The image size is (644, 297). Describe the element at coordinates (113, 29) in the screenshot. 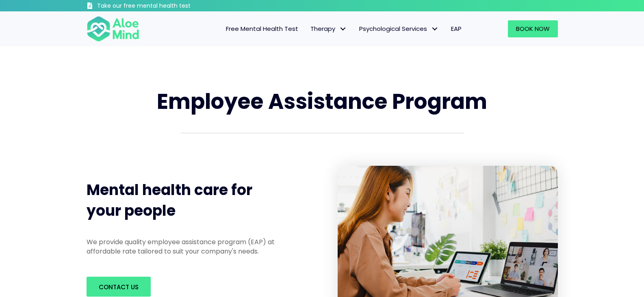

I see `img: Aloe mind Logo` at that location.